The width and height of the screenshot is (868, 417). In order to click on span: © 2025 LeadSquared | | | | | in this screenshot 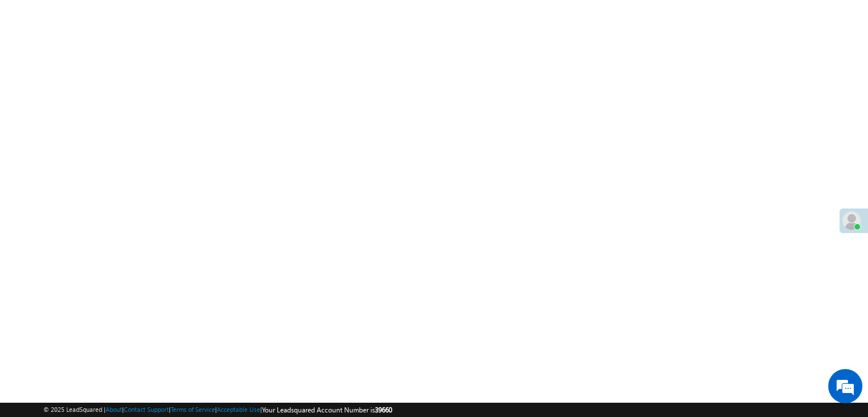, I will do `click(217, 409)`.